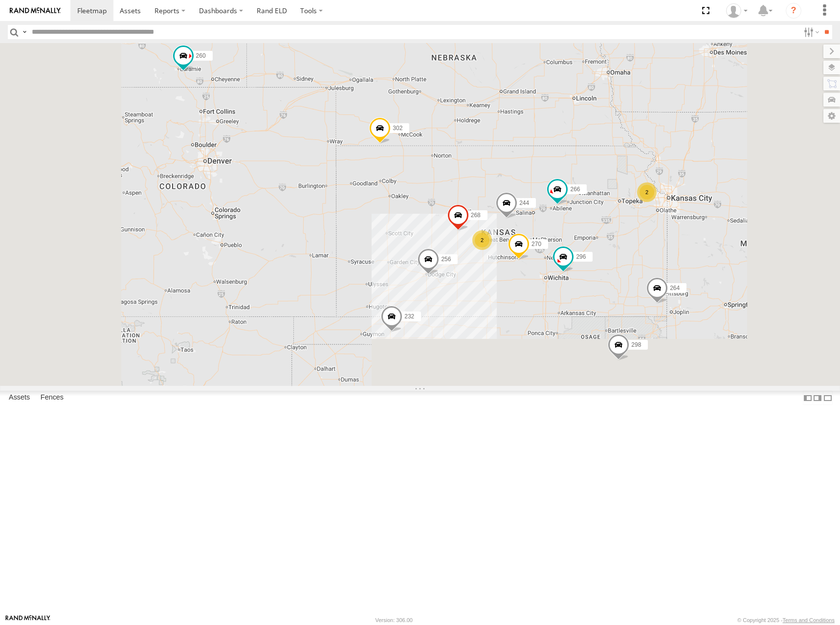  Describe the element at coordinates (475, 215) in the screenshot. I see `span: 268` at that location.